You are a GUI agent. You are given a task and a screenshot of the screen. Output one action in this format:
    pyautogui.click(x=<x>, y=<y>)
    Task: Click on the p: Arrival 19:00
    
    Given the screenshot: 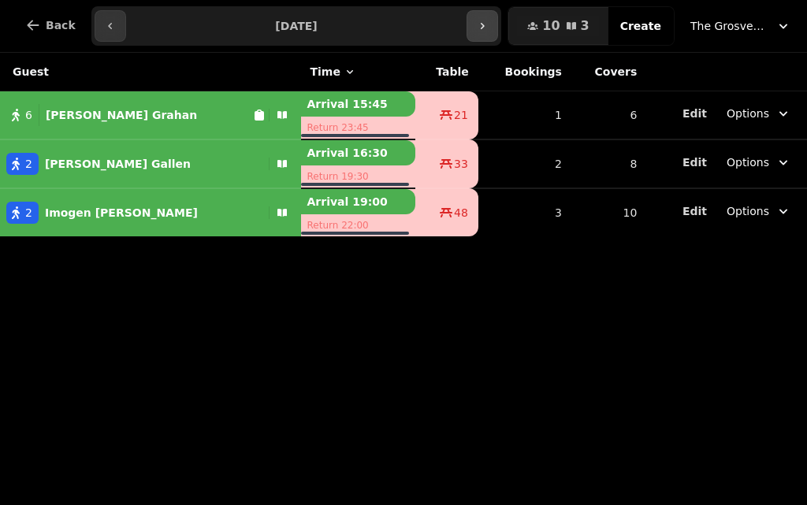 What is the action you would take?
    pyautogui.click(x=358, y=202)
    